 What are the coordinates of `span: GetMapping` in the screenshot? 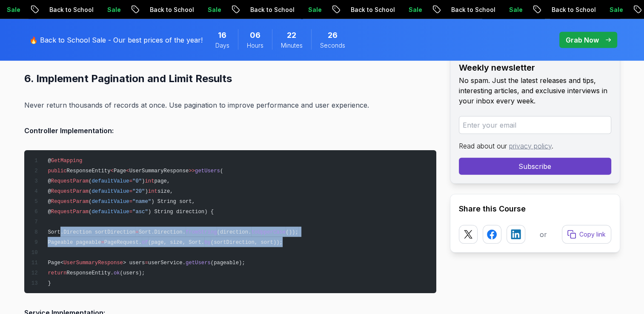 It's located at (67, 161).